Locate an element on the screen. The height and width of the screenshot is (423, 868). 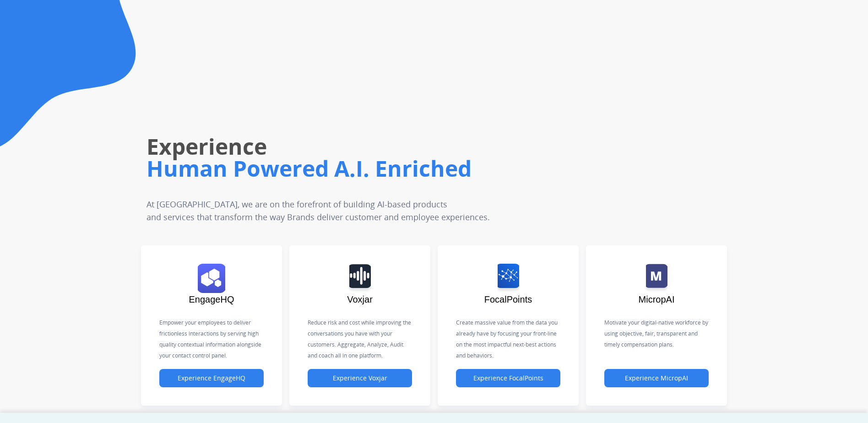
button: Experience EngageHQ is located at coordinates (211, 378).